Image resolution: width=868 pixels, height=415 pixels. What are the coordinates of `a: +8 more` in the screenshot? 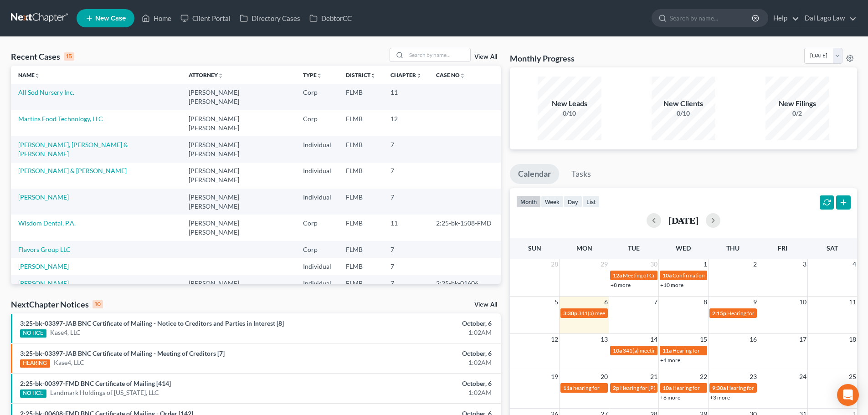 It's located at (620, 285).